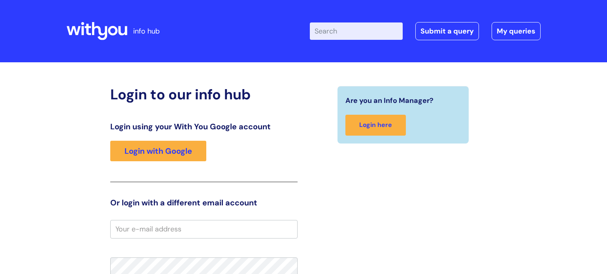  Describe the element at coordinates (516, 31) in the screenshot. I see `a: My queries` at that location.